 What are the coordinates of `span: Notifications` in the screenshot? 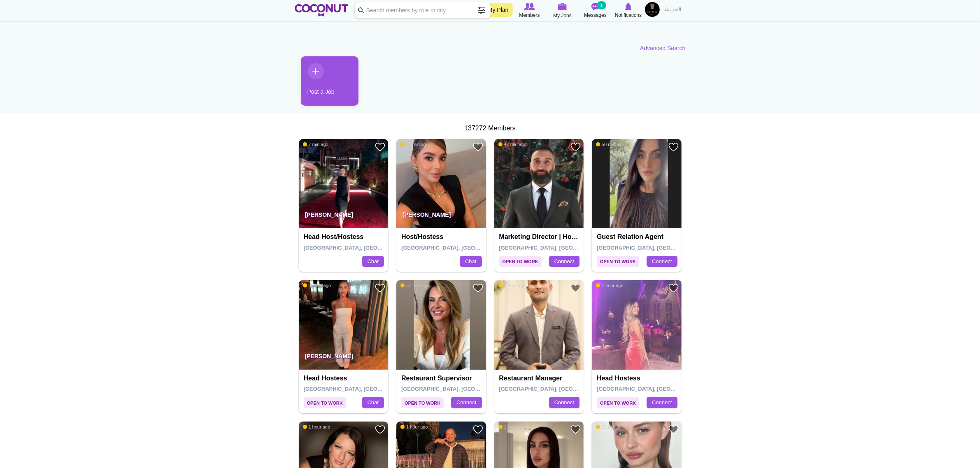 It's located at (628, 15).